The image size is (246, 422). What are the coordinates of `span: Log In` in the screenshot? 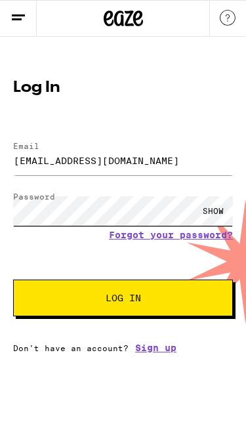 It's located at (123, 298).